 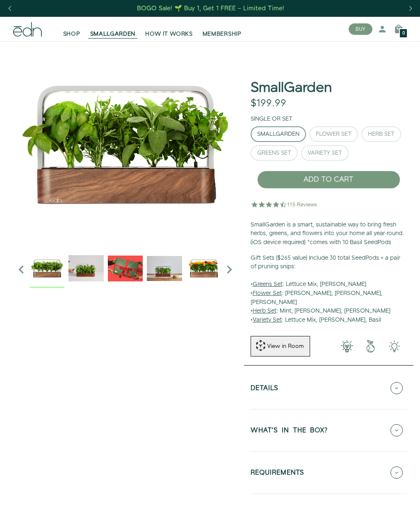 What do you see at coordinates (72, 34) in the screenshot?
I see `span: SHOP` at bounding box center [72, 34].